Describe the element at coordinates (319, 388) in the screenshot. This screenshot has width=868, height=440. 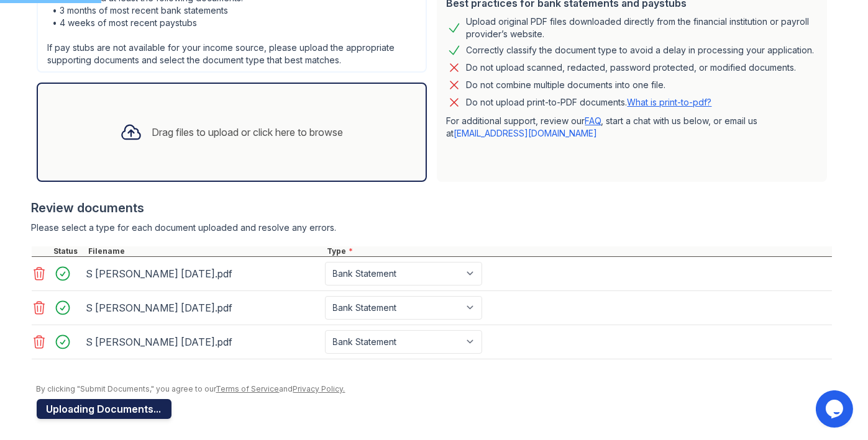
I see `a: Privacy Policy.` at that location.